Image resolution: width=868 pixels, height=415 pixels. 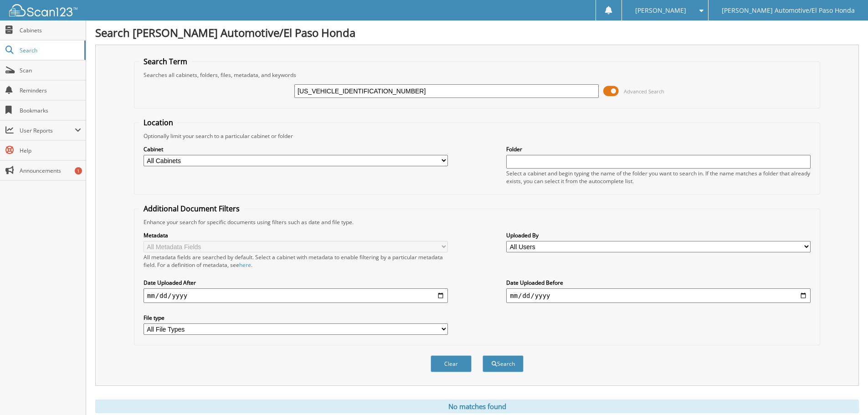 I want to click on button: Search, so click(x=503, y=363).